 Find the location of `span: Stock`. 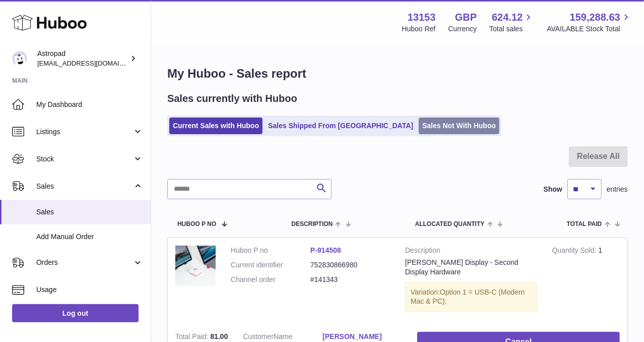

span: Stock is located at coordinates (84, 159).